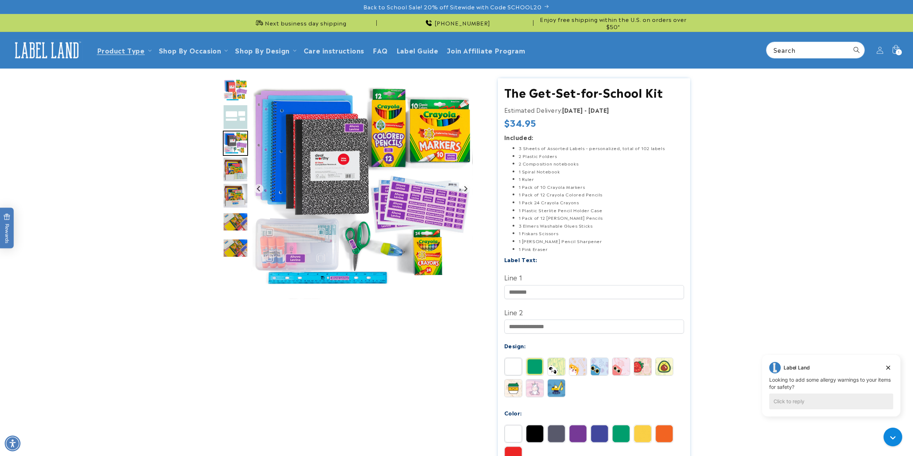 The image size is (913, 456). I want to click on li: 3 Sheets of Assorted Labels – personalized, total of 102 labels, so click(601, 148).